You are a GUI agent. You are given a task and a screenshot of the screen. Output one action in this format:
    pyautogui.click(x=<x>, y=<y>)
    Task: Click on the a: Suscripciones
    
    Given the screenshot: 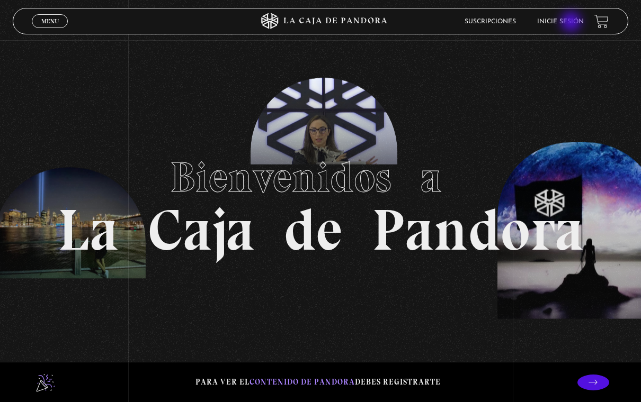 What is the action you would take?
    pyautogui.click(x=490, y=22)
    